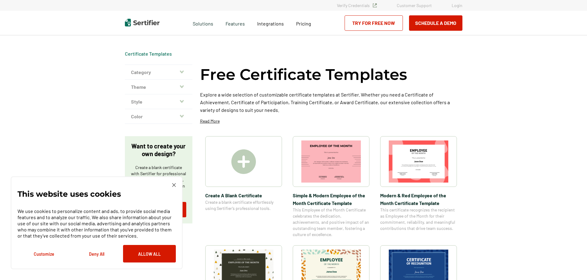 This screenshot has height=280, width=587. What do you see at coordinates (375, 5) in the screenshot?
I see `img: Verified` at bounding box center [375, 5].